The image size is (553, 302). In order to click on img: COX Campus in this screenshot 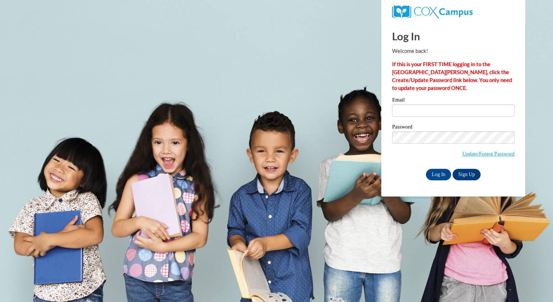, I will do `click(432, 12)`.